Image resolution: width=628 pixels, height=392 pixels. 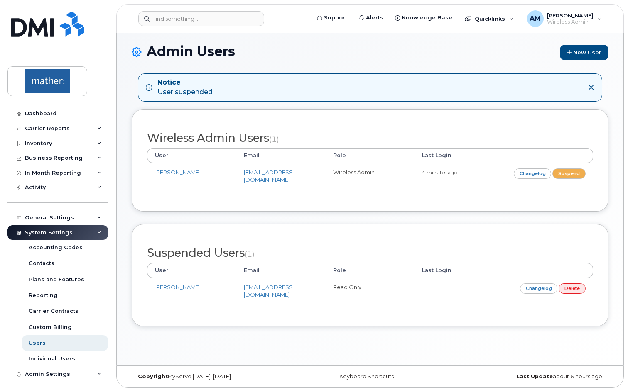 I want to click on strong: Last Update, so click(x=534, y=376).